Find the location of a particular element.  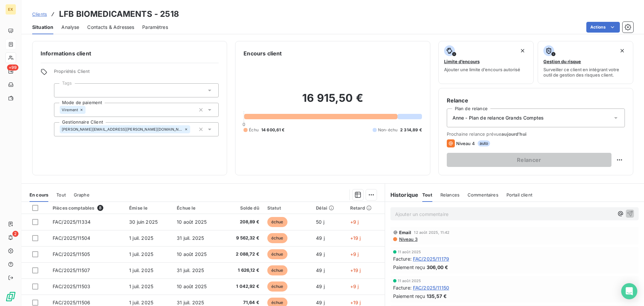

h3: LFB BIOMEDICAMENTS - 2518 is located at coordinates (119, 14).